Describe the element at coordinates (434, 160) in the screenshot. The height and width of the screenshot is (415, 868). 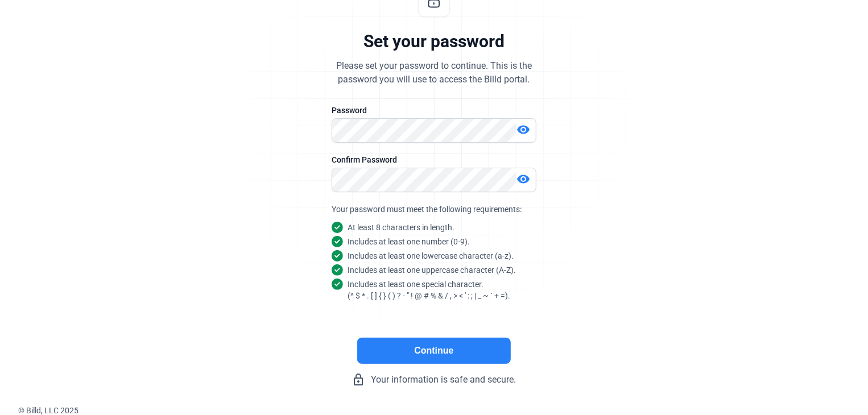
I see `div: Confirm Password` at that location.